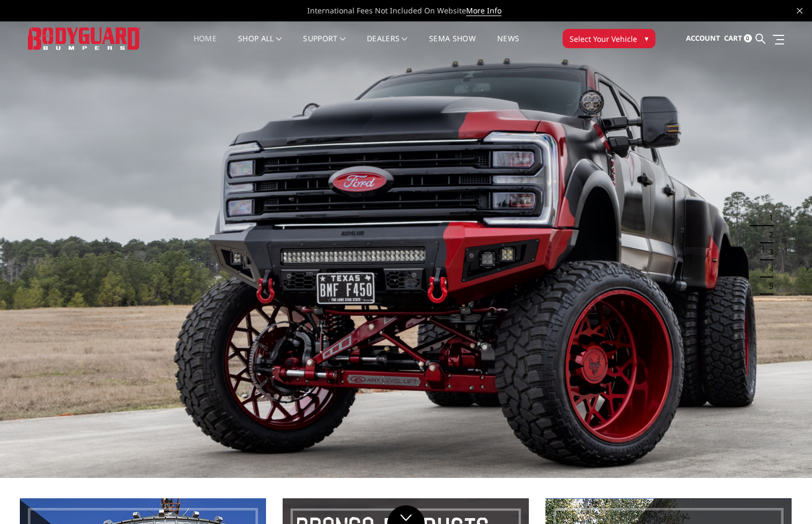 This screenshot has height=524, width=812. Describe the element at coordinates (768, 218) in the screenshot. I see `button: 1 of 5` at that location.